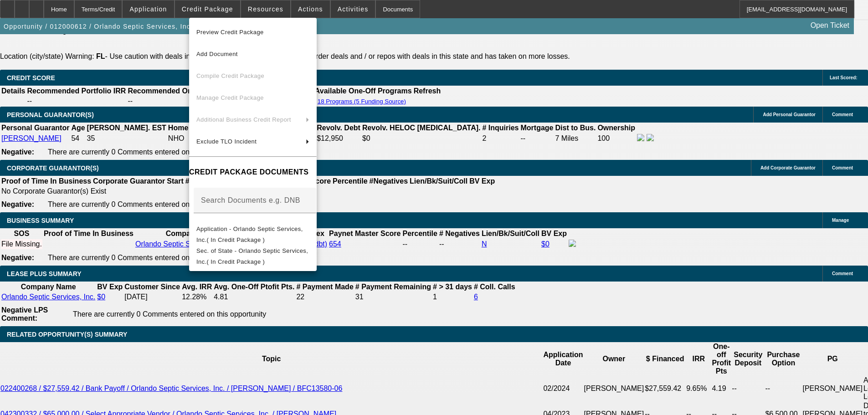 The height and width of the screenshot is (415, 868). I want to click on span: Exclude TLO Incident, so click(226, 141).